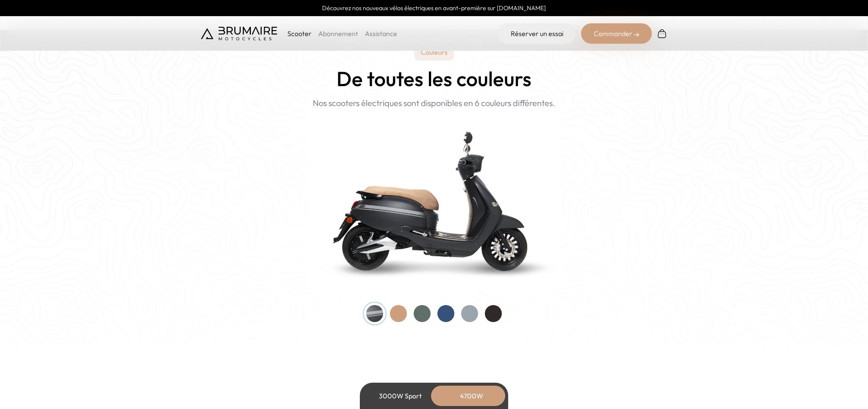 This screenshot has width=868, height=409. I want to click on div: 4700W, so click(471, 396).